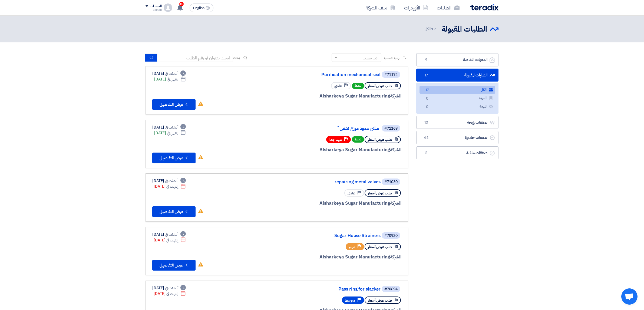 The width and height of the screenshot is (644, 310). I want to click on span: الكل, so click(430, 29).